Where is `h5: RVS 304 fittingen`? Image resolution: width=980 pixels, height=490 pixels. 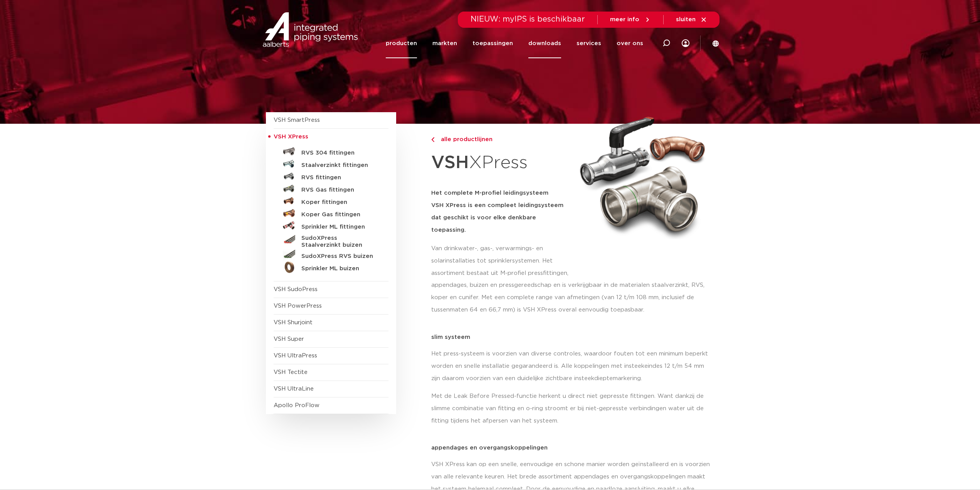 h5: RVS 304 fittingen is located at coordinates (339, 153).